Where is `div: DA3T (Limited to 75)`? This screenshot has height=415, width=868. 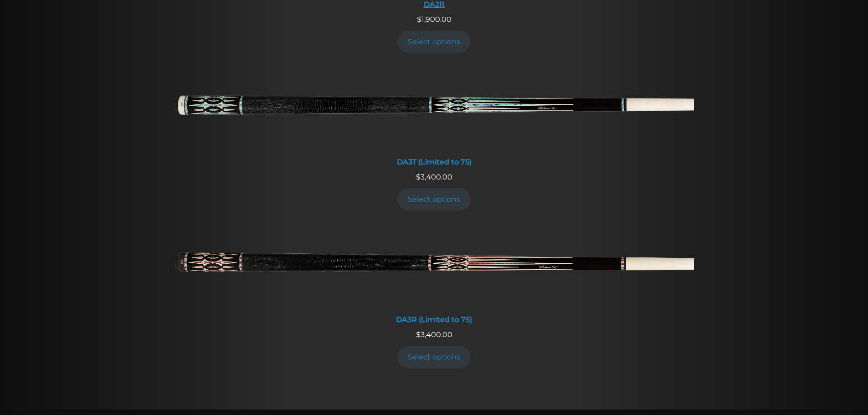
div: DA3T (Limited to 75) is located at coordinates (434, 162).